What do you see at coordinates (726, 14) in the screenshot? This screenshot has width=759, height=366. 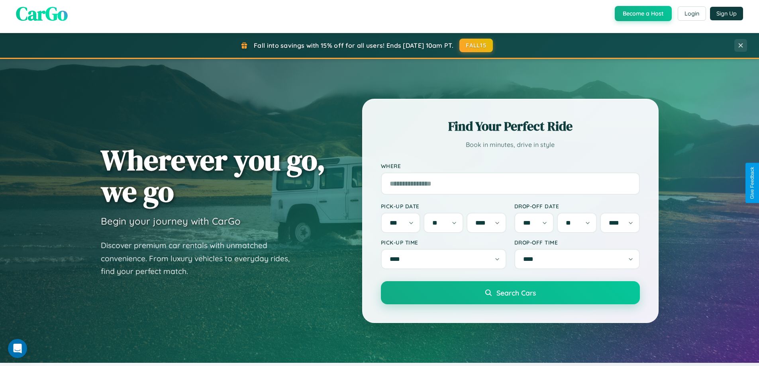 I see `button: Sign Up` at bounding box center [726, 14].